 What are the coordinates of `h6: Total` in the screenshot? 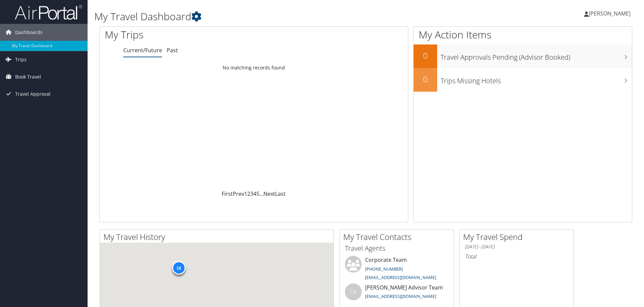 It's located at (517, 257).